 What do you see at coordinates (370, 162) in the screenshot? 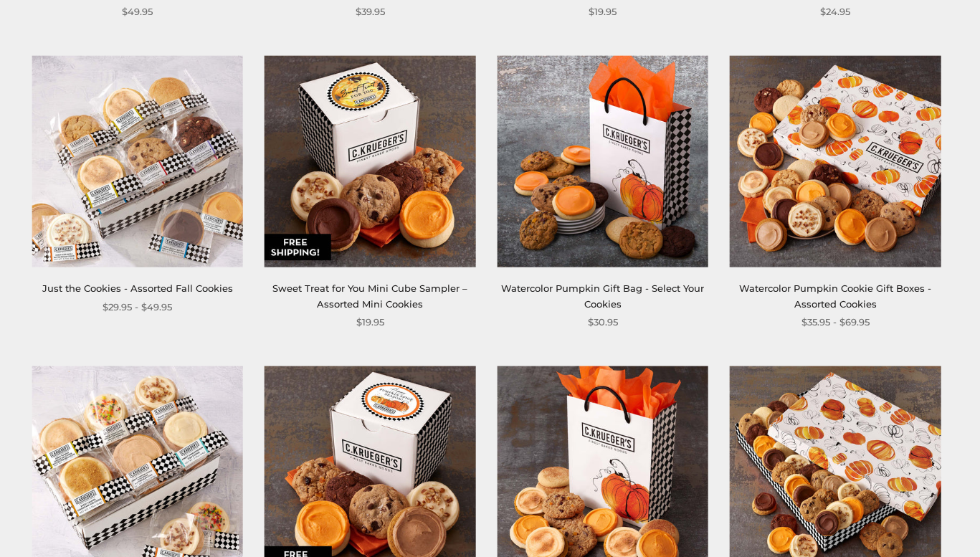
I see `img: Sweet Treat for You Mini Cube Sampler – Assorted Mini Cookies` at bounding box center [370, 162].